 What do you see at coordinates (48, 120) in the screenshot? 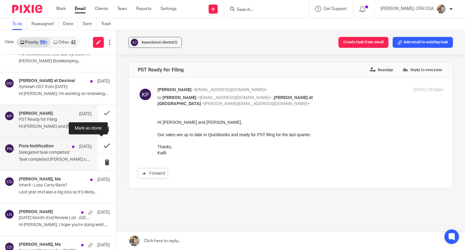
I see `p: PST Ready for Filing` at bounding box center [48, 120].